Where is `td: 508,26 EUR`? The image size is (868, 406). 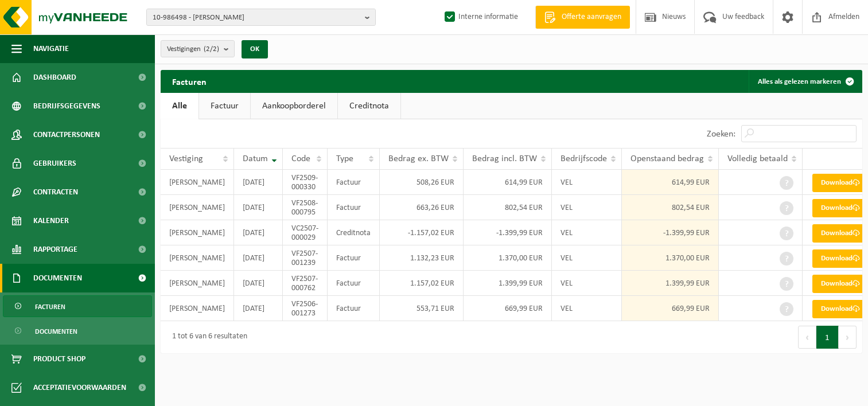 td: 508,26 EUR is located at coordinates (421, 182).